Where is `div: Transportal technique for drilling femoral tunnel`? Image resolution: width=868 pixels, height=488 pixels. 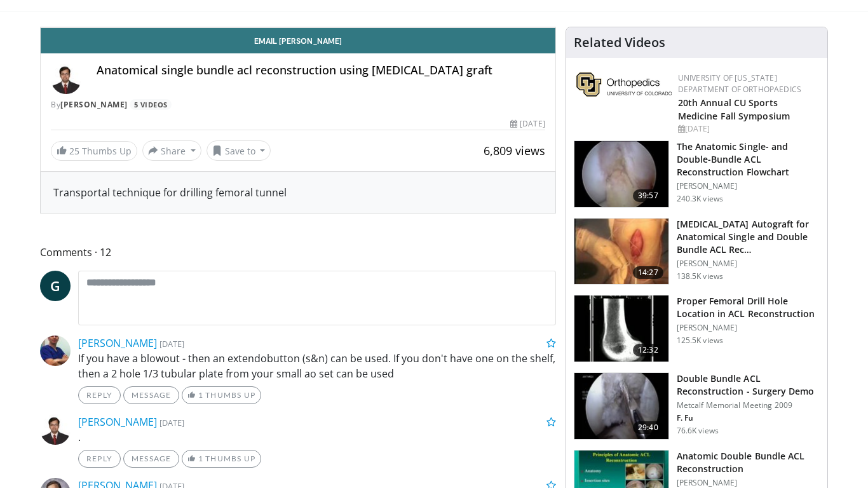 div: Transportal technique for drilling femoral tunnel is located at coordinates (298, 192).